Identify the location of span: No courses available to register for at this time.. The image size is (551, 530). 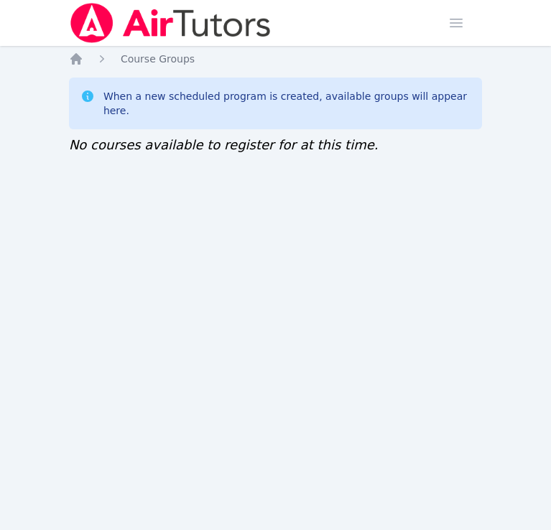
(223, 144).